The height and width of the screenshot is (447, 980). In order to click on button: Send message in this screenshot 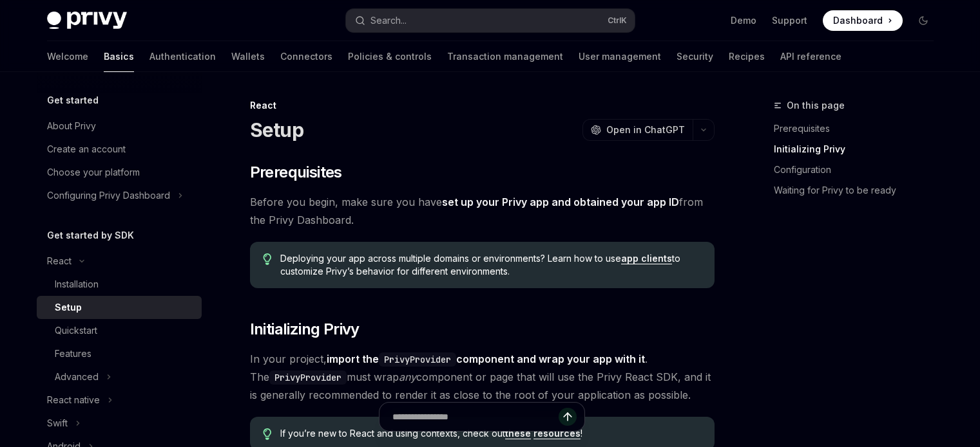, I will do `click(567, 417)`.